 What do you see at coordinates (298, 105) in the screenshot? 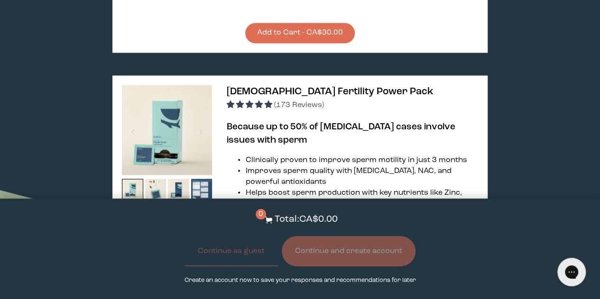
I see `span: (173 Reviews)` at bounding box center [298, 105].